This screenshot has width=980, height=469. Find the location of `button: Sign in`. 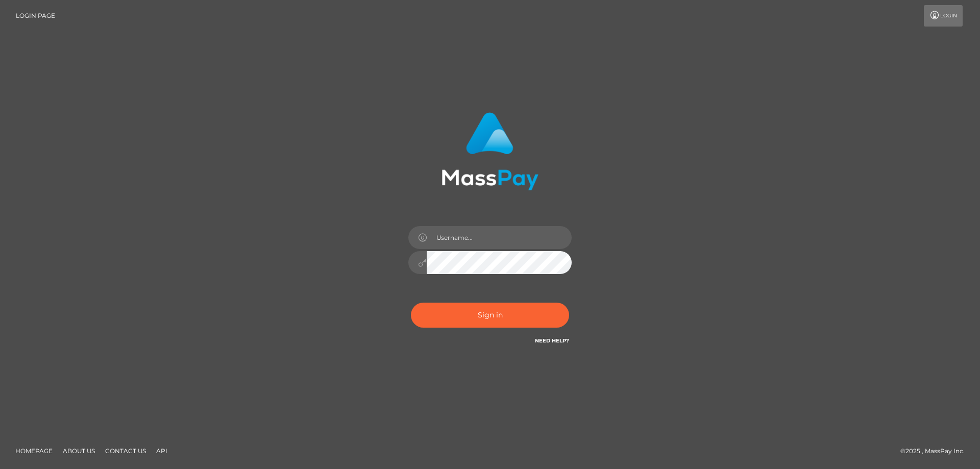

button: Sign in is located at coordinates (490, 314).